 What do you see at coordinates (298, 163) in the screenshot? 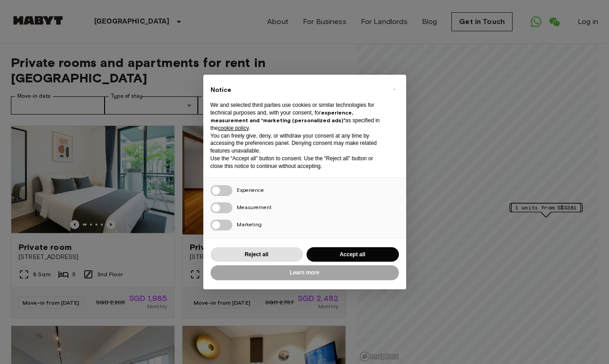
I see `p: Use the “Accept all” button to consent. Use the “Reject all” button or close this notice to conti...` at bounding box center [298, 163].